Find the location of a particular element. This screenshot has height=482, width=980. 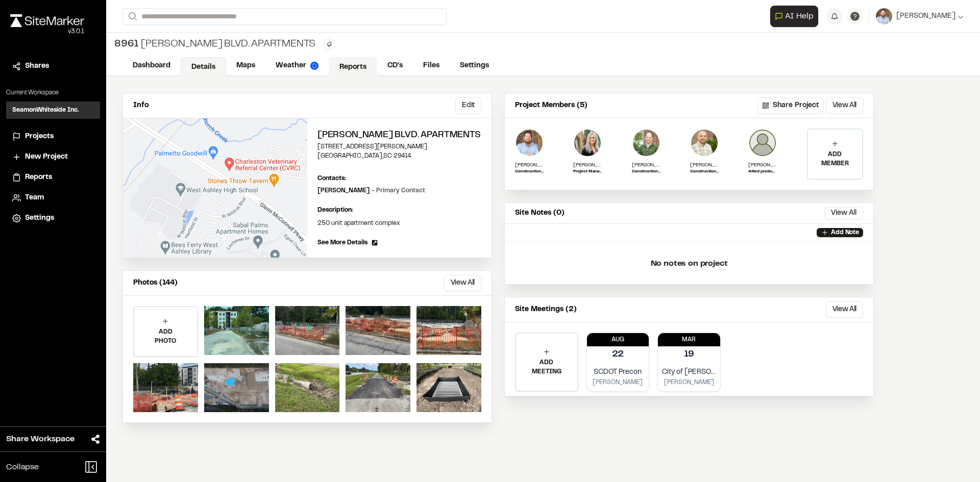

span: 8961 is located at coordinates (127, 45).